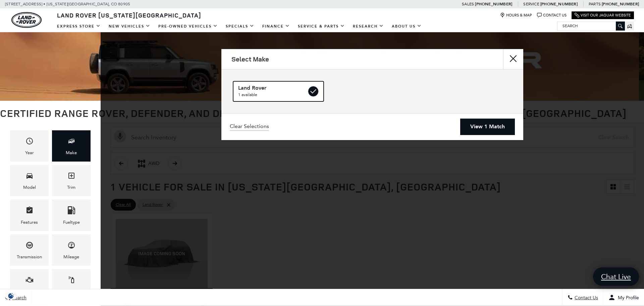 The height and width of the screenshot is (306, 644). Describe the element at coordinates (71, 291) in the screenshot. I see `div: Color` at that location.